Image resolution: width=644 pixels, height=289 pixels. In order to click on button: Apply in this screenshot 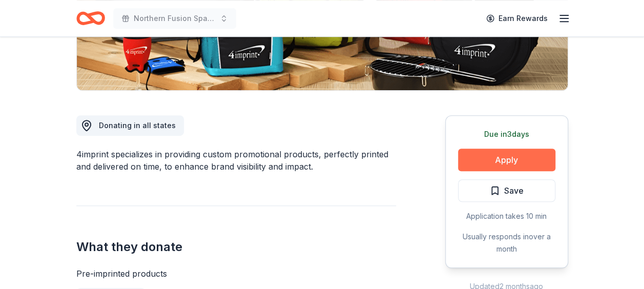, I will do `click(506, 160)`.